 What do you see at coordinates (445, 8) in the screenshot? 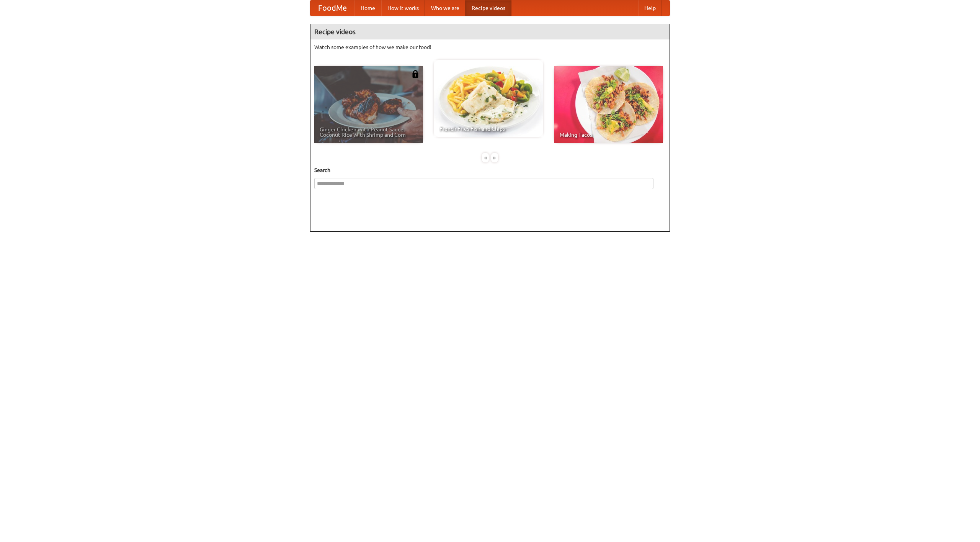
I see `a: Who we are` at bounding box center [445, 8].